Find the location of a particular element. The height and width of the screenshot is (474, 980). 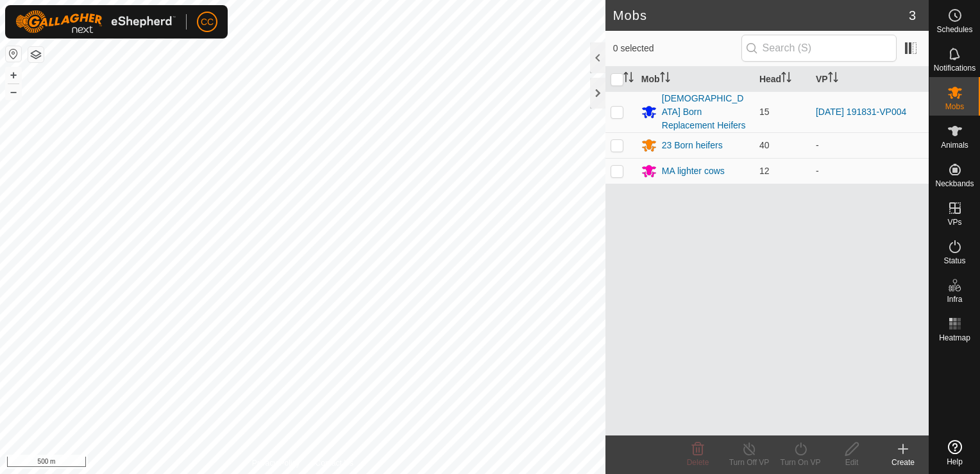

button: Reset Map is located at coordinates (14, 54).